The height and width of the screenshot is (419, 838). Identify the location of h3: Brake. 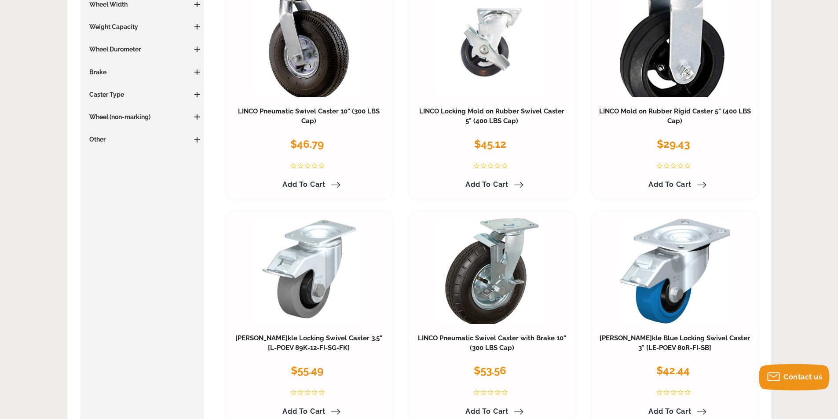
(143, 72).